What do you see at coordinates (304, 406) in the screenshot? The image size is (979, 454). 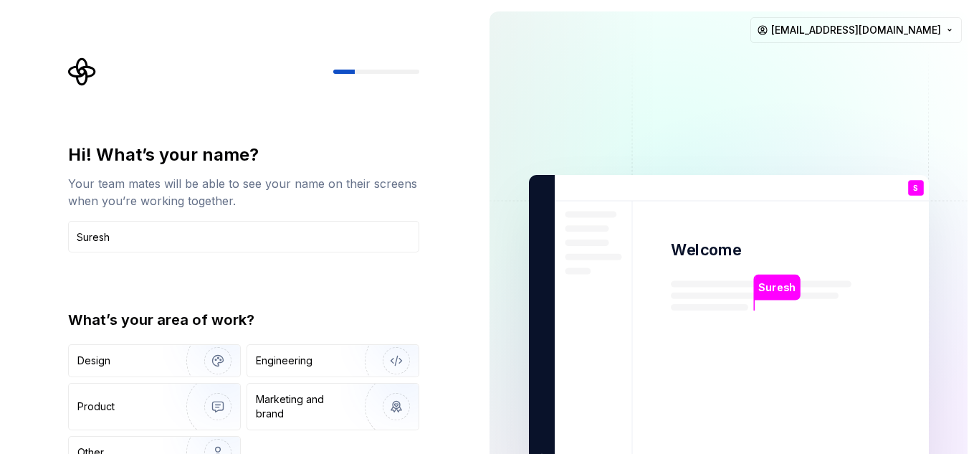 I see `div: Marketing and brand` at bounding box center [304, 406].